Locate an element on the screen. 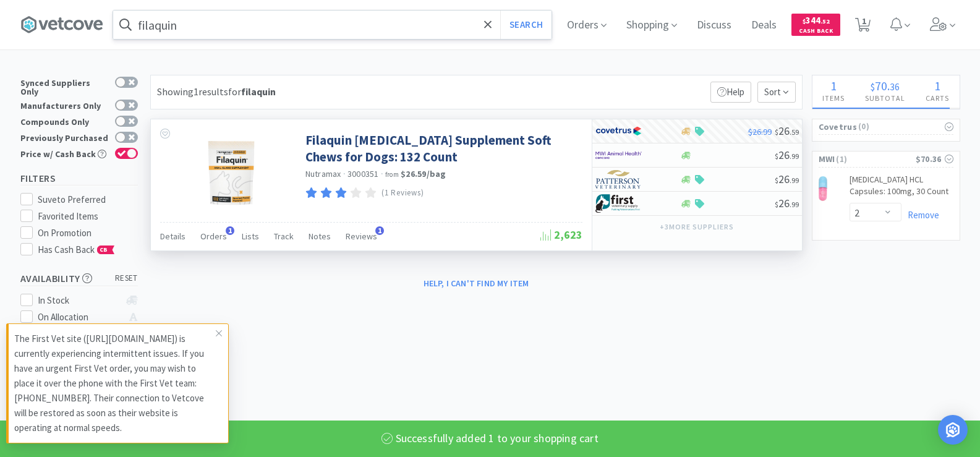 This screenshot has height=457, width=980. div: Open Intercom Messenger is located at coordinates (953, 430).